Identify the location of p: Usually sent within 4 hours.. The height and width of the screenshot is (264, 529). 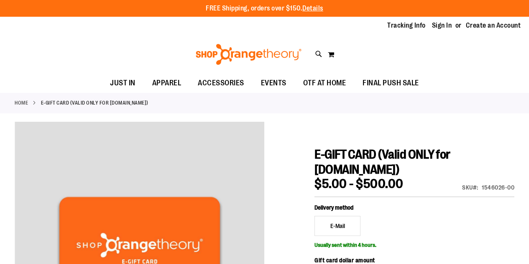
(414, 244).